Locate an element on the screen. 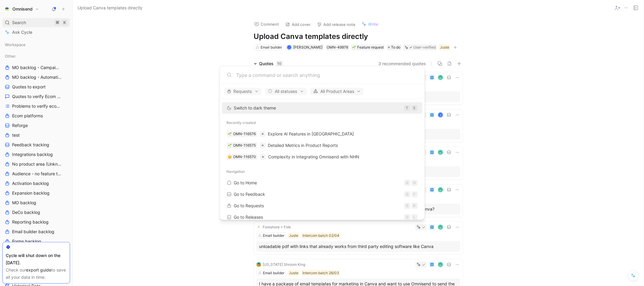 Image resolution: width=644 pixels, height=286 pixels. a: Go to HomeGH is located at coordinates (322, 183).